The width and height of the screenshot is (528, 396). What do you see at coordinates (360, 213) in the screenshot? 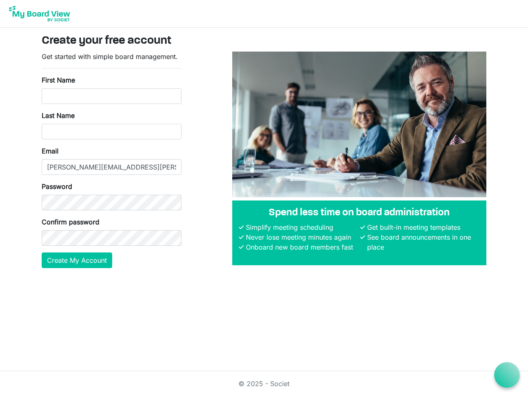
I see `h4: Spend less time on board administration` at bounding box center [360, 213].